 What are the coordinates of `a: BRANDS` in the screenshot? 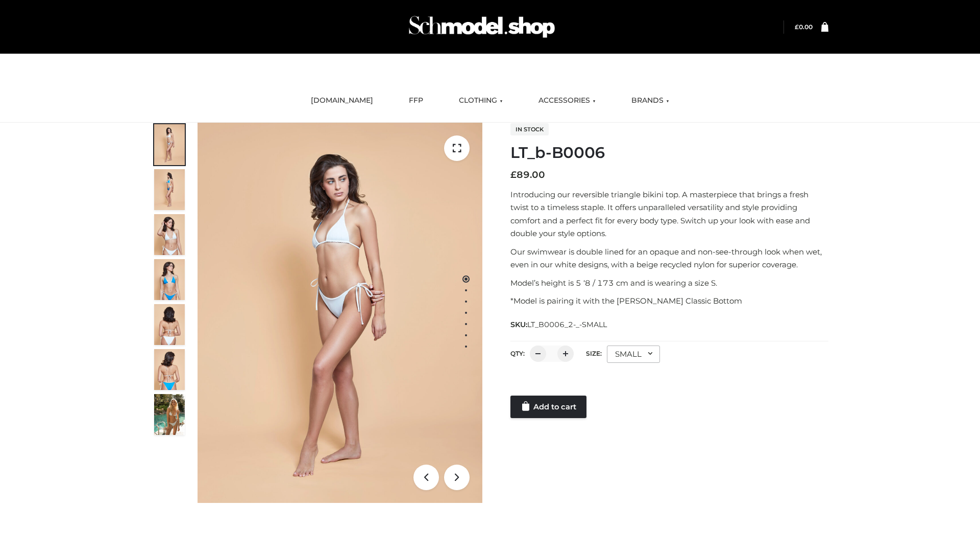 It's located at (650, 101).